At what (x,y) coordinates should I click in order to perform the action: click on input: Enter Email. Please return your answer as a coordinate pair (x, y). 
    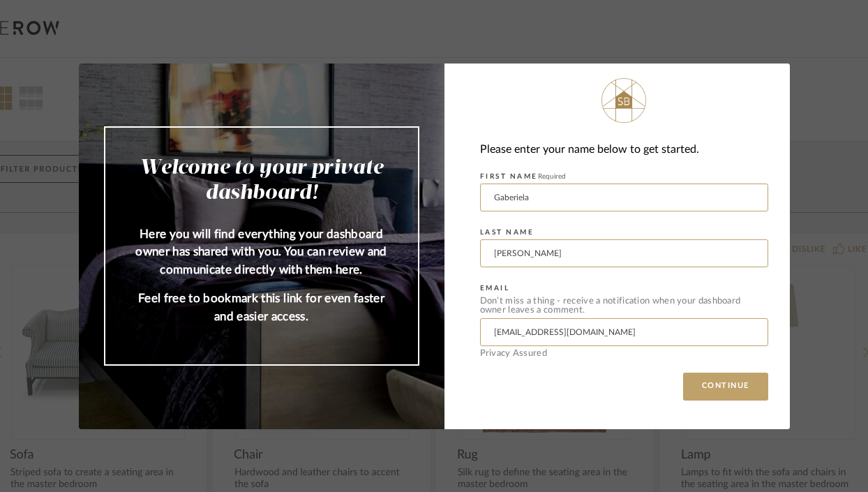
    Looking at the image, I should click on (624, 332).